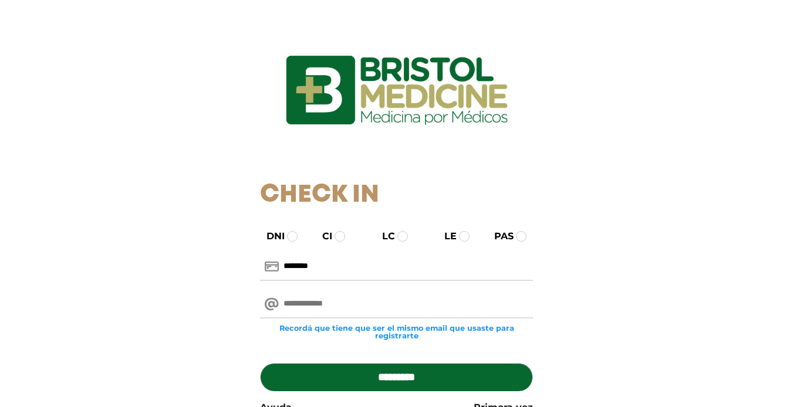  I want to click on label: LE, so click(445, 236).